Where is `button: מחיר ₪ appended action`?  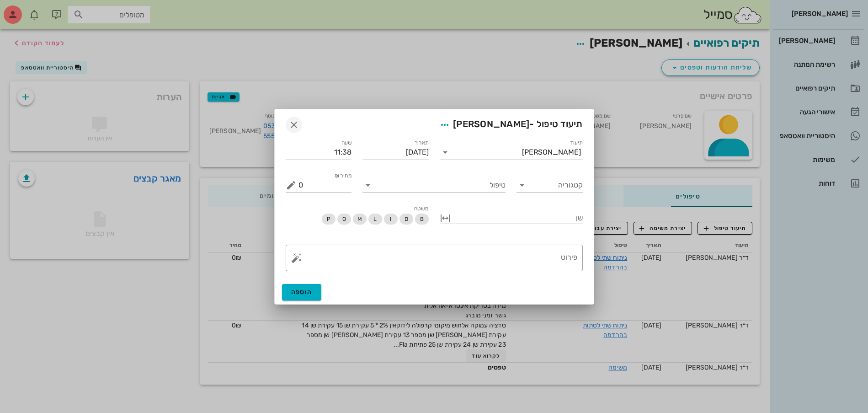 button: מחיר ₪ appended action is located at coordinates (291, 185).